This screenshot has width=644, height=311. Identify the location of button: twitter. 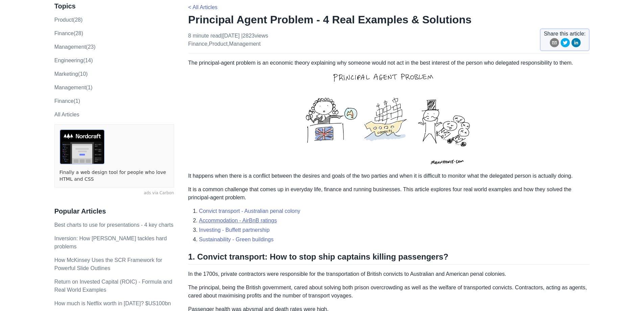
(565, 44).